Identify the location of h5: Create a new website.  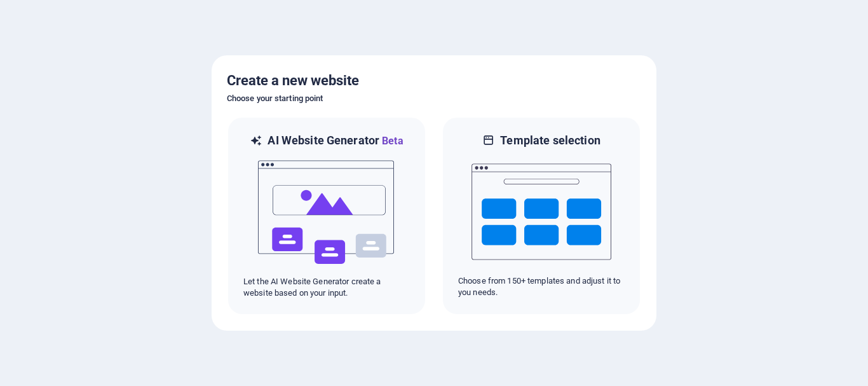
(434, 81).